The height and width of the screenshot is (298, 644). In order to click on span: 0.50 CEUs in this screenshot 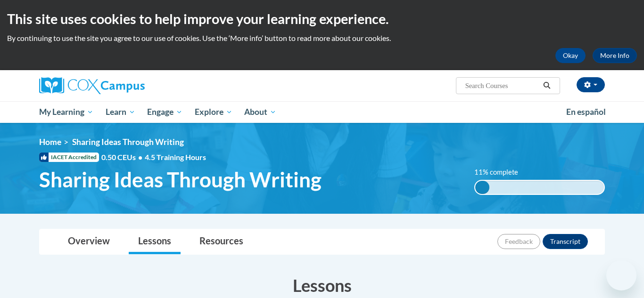, I will do `click(123, 158)`.